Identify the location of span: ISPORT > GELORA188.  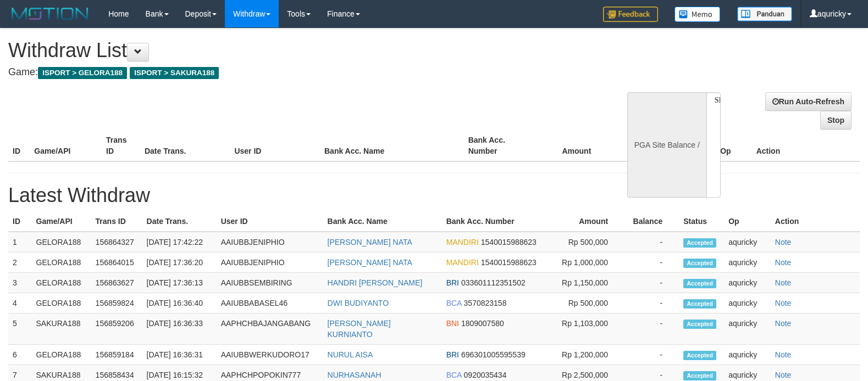
(82, 73).